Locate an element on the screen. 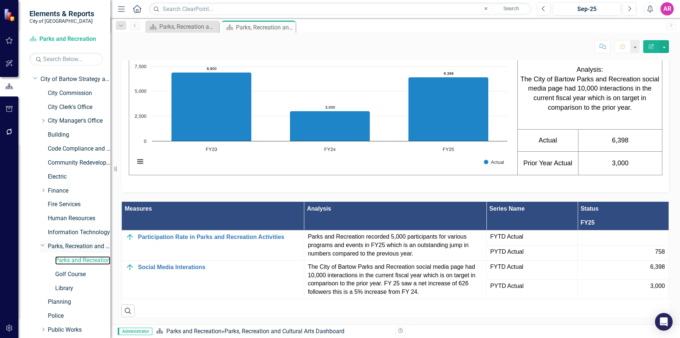  a: Code Compliance and Neighborhood Services is located at coordinates (79, 149).